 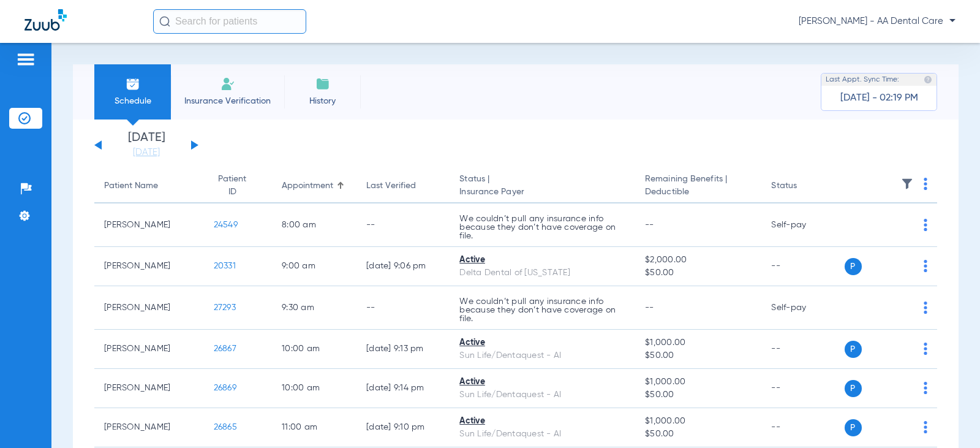 What do you see at coordinates (928, 80) in the screenshot?
I see `img: last sync help info` at bounding box center [928, 80].